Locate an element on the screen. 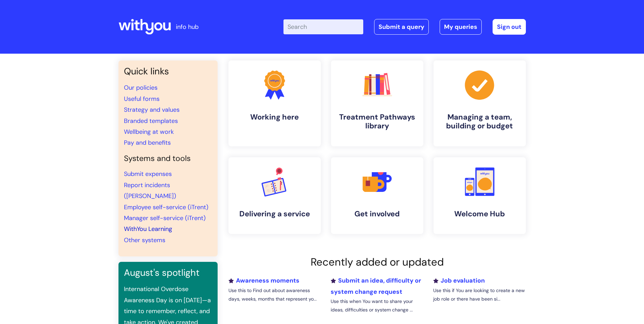  a: Submit expenses is located at coordinates (148, 174).